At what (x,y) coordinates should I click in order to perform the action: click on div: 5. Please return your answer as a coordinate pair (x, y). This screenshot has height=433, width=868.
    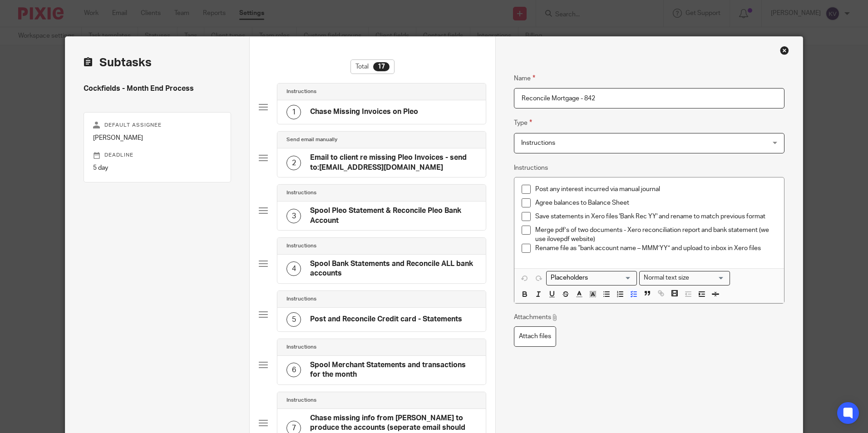
    Looking at the image, I should click on (294, 319).